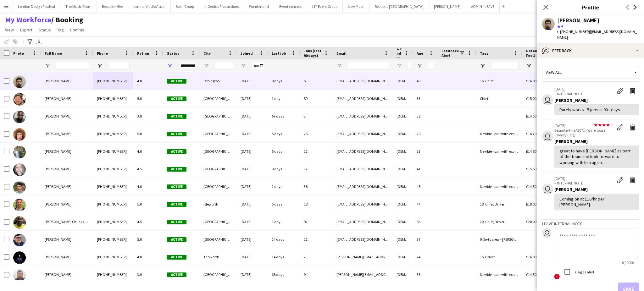  Describe the element at coordinates (148, 187) in the screenshot. I see `div: 4.0` at that location.